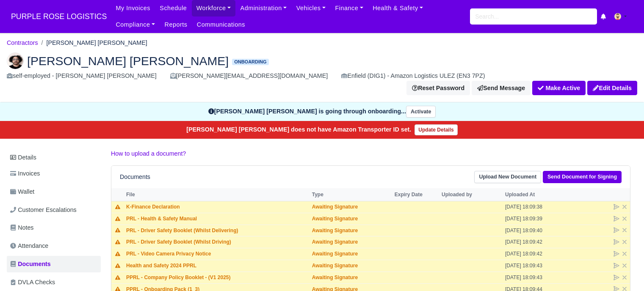 The width and height of the screenshot is (644, 291). What do you see at coordinates (217, 278) in the screenshot?
I see `td: PPRL - Company Policy Booklet - (V1 2025)` at bounding box center [217, 278].